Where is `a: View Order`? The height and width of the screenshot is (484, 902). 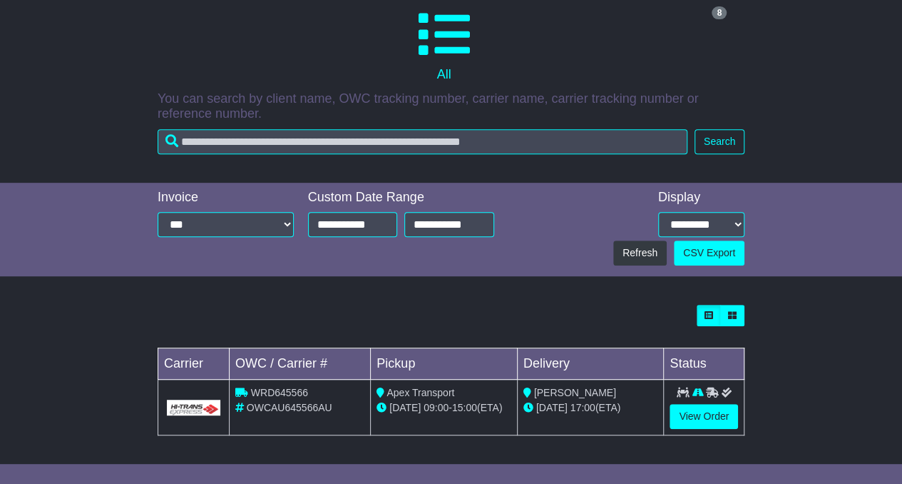 a: View Order is located at coordinates (704, 416).